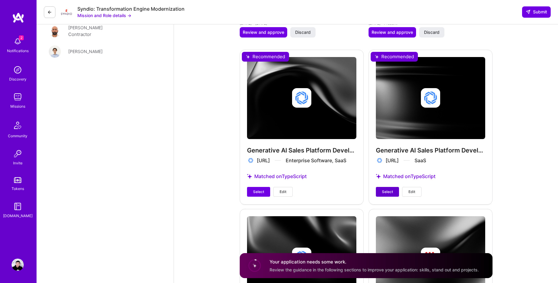 The height and width of the screenshot is (283, 558). I want to click on div: Notifications, so click(18, 51).